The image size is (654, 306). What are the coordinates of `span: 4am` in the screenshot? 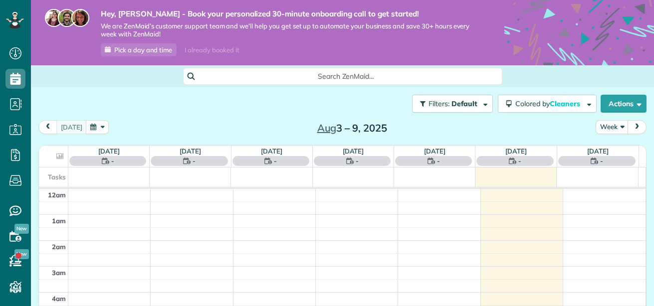 It's located at (59, 299).